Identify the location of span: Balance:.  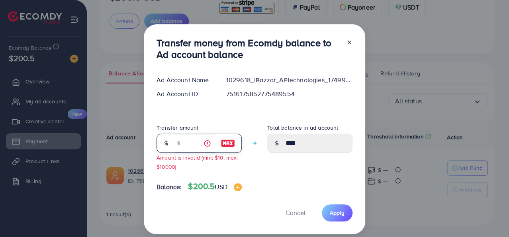
(169, 187).